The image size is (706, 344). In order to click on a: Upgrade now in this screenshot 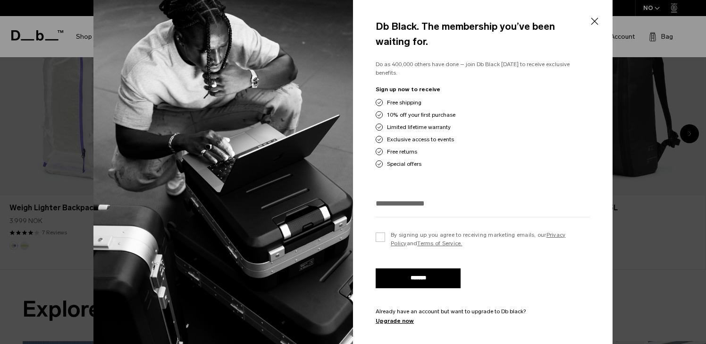, I will do `click(483, 321)`.